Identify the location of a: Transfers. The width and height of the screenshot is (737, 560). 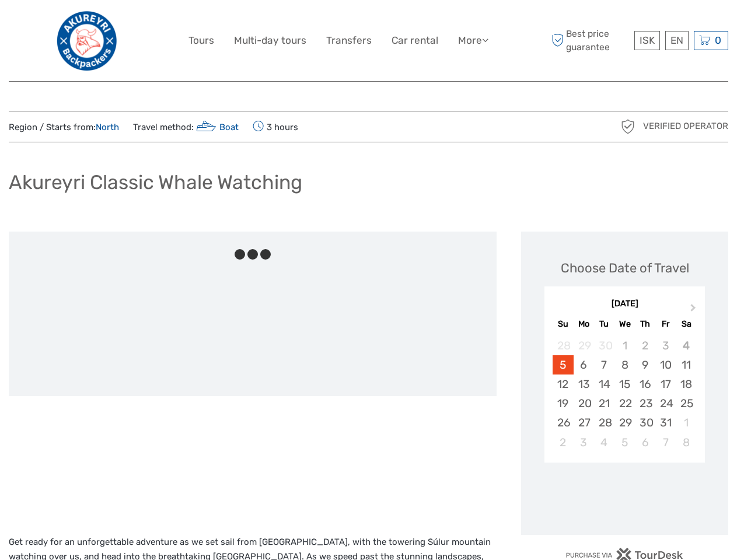
(349, 40).